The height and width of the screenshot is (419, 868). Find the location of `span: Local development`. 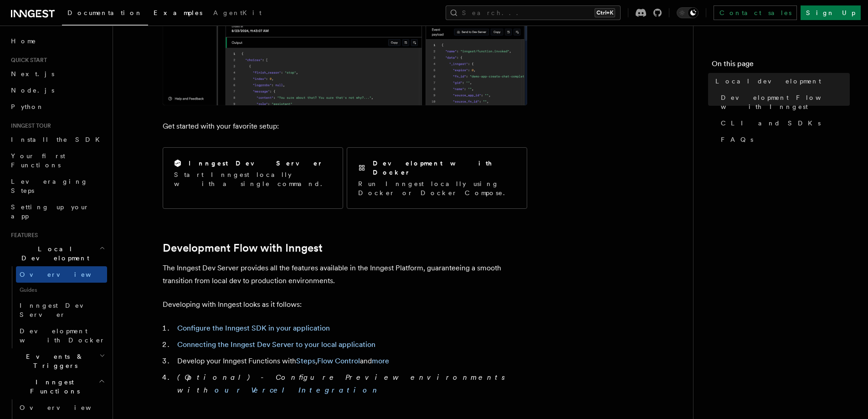

span: Local development is located at coordinates (768, 81).